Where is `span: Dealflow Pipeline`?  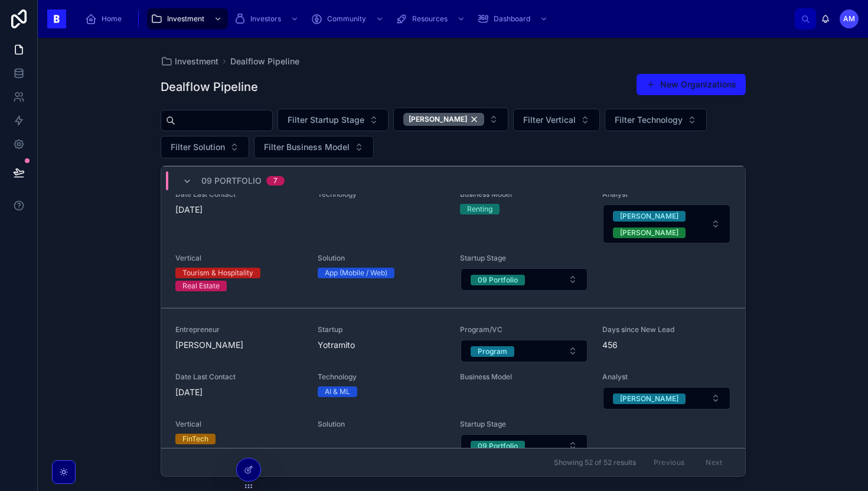
span: Dealflow Pipeline is located at coordinates (265, 61).